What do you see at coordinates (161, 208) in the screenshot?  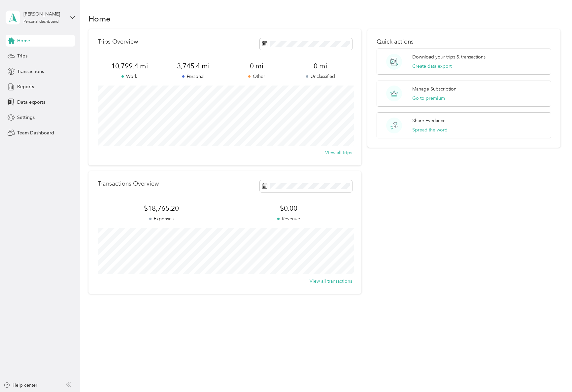 I see `span: $18,765.20` at bounding box center [161, 208].